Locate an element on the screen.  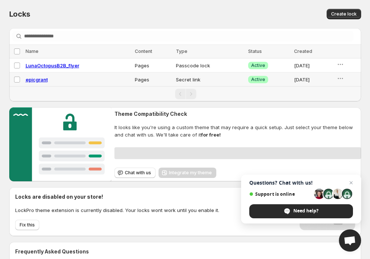
div: Need help? is located at coordinates (301, 211).